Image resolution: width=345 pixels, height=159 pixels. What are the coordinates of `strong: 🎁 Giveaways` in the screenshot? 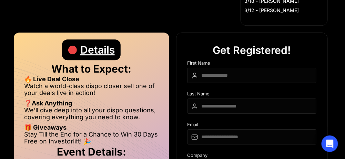 It's located at (45, 127).